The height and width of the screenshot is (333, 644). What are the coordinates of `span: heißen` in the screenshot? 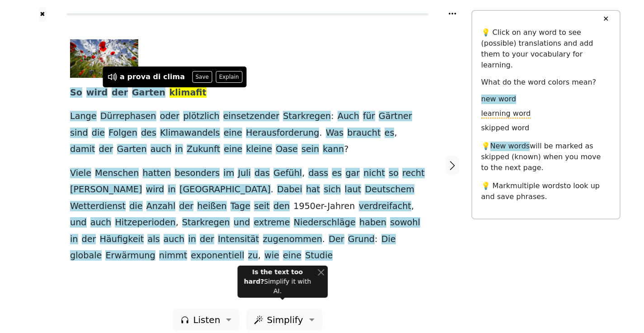 It's located at (211, 206).